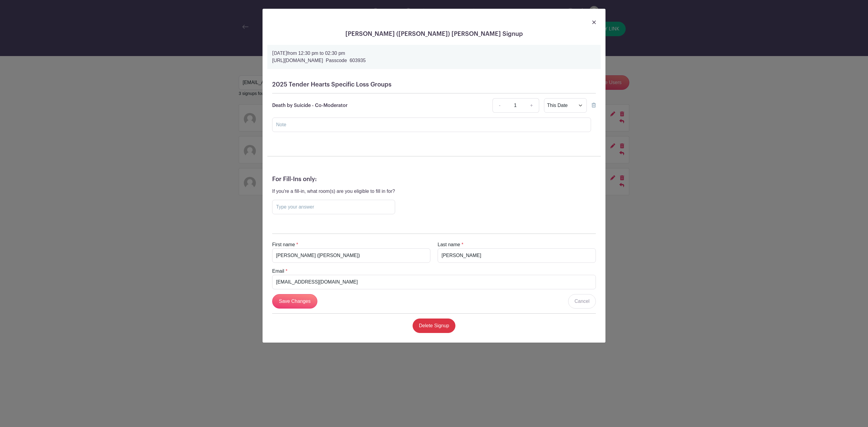 This screenshot has width=868, height=427. I want to click on input: Type your answer, so click(334, 207).